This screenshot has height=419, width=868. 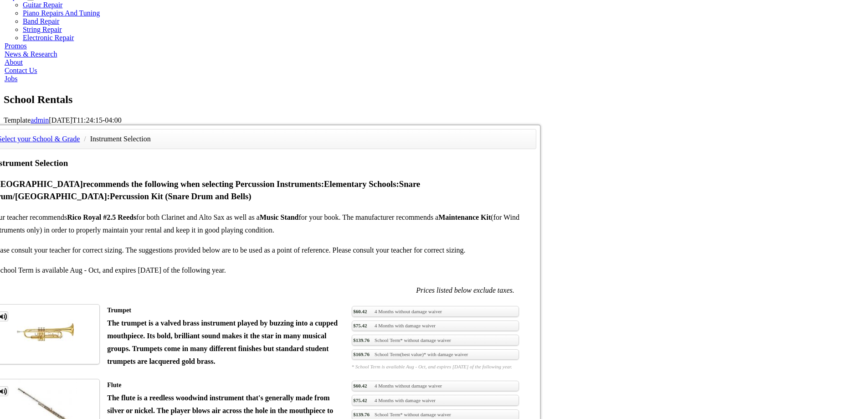 What do you see at coordinates (49, 37) in the screenshot?
I see `span: Electronic Repair` at bounding box center [49, 37].